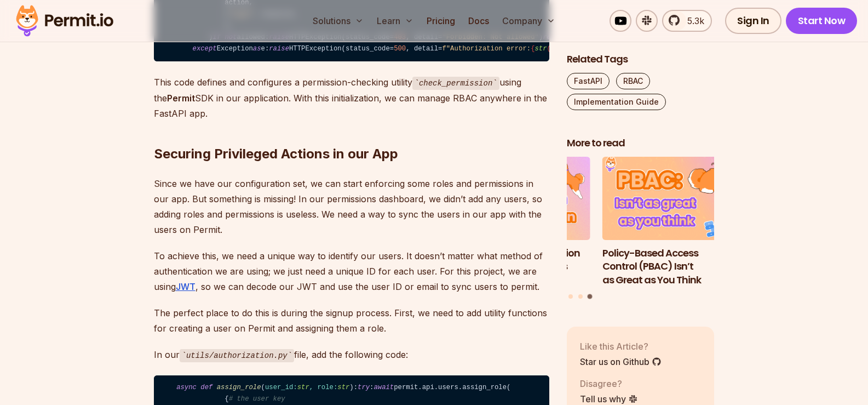 This screenshot has height=405, width=868. Describe the element at coordinates (338, 21) in the screenshot. I see `button: Solutions` at that location.